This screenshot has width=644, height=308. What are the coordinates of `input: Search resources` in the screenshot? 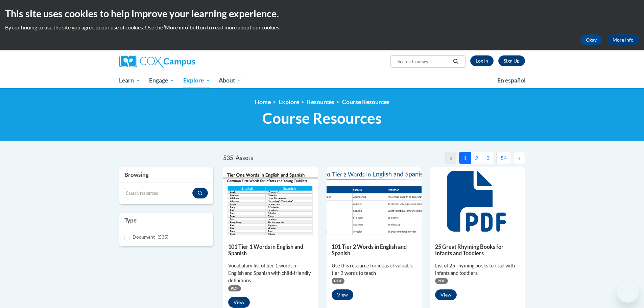 It's located at (158, 193).